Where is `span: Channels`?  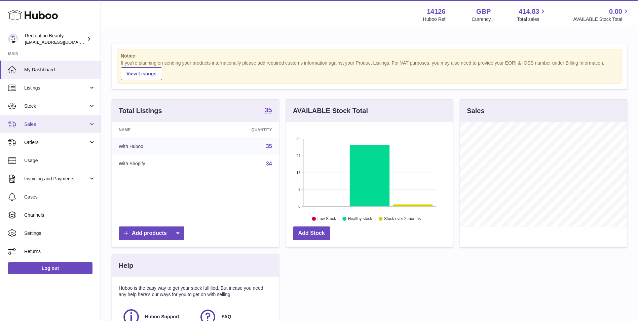
span: Channels is located at coordinates (60, 215).